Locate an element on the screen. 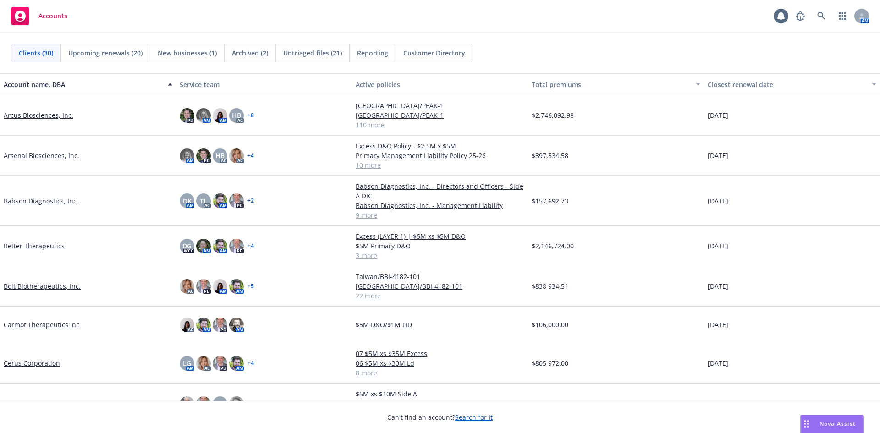 The height and width of the screenshot is (433, 880). span: $2,146,724.00 is located at coordinates (553, 246).